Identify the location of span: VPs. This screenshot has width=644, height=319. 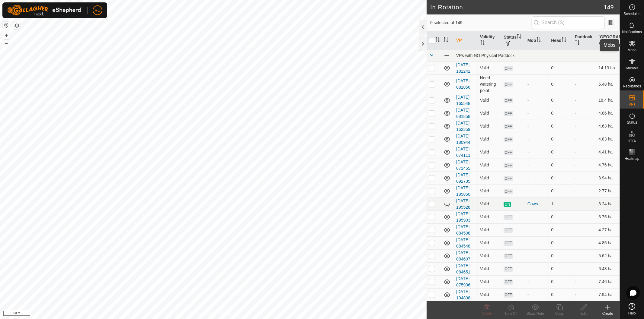
(632, 105).